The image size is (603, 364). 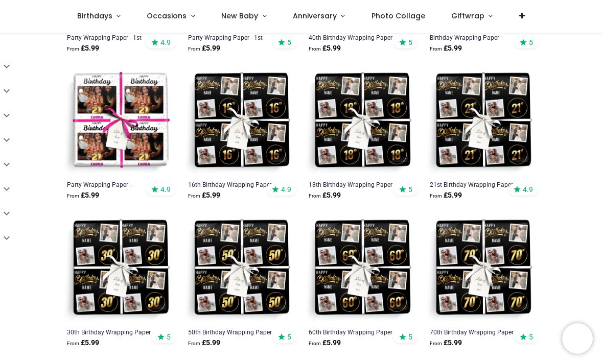 What do you see at coordinates (230, 332) in the screenshot?
I see `a: 50th Birthday Wrapping Paper - Black & Gold` at bounding box center [230, 332].